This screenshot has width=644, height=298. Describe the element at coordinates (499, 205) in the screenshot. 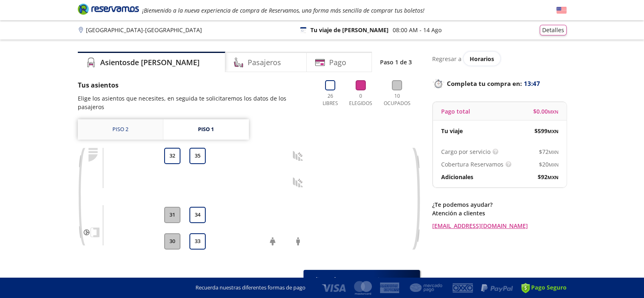

I see `p: ¿Te podemos ayudar?` at that location.